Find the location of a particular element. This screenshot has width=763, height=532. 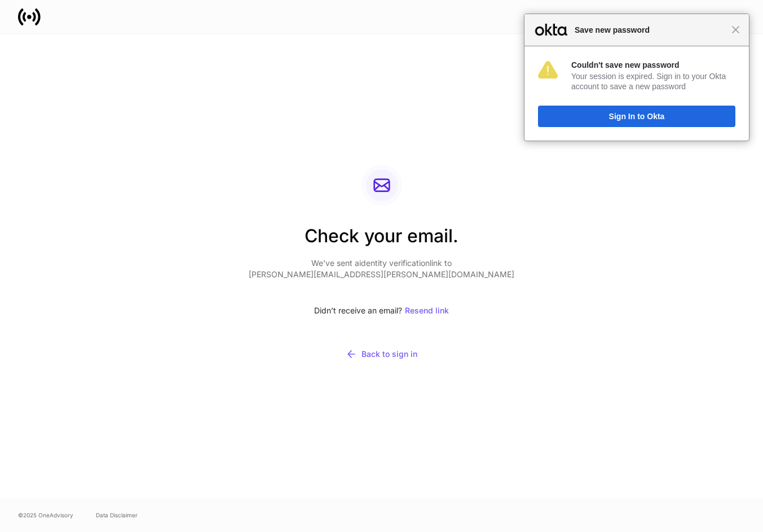

button: Back to sign in is located at coordinates (382, 354).